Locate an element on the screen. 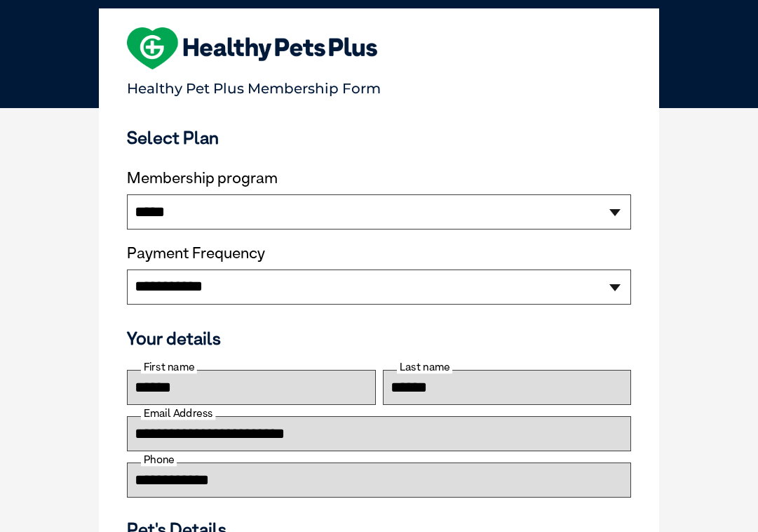 Image resolution: width=758 pixels, height=532 pixels. label: Last name is located at coordinates (424, 367).